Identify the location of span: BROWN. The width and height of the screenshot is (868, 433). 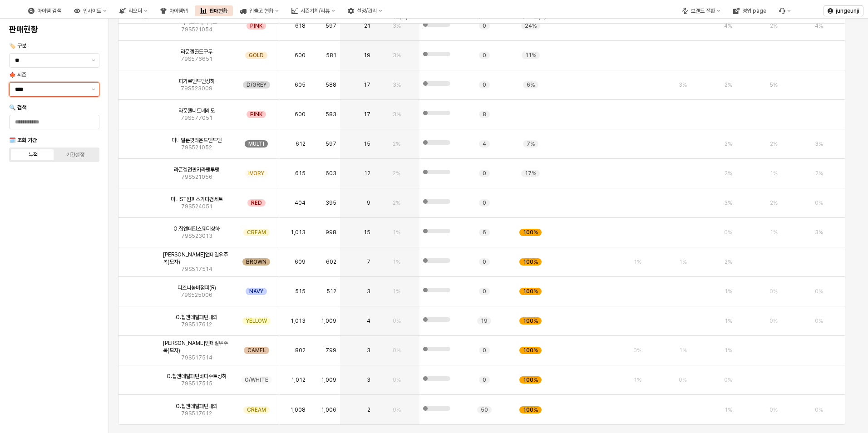
(256, 262).